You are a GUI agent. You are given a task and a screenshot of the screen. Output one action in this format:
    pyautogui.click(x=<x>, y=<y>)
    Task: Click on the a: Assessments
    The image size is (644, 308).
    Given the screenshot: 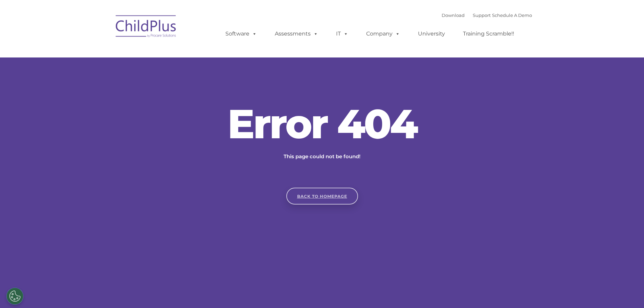 What is the action you would take?
    pyautogui.click(x=296, y=34)
    